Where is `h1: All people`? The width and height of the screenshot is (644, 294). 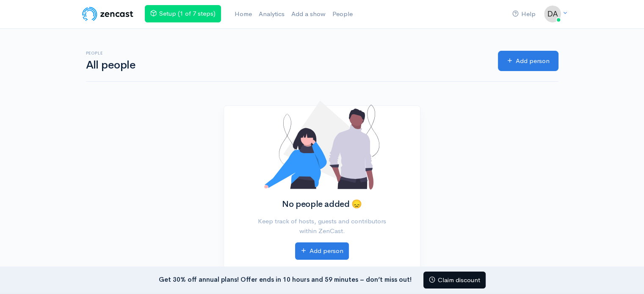 h1: All people is located at coordinates (286, 65).